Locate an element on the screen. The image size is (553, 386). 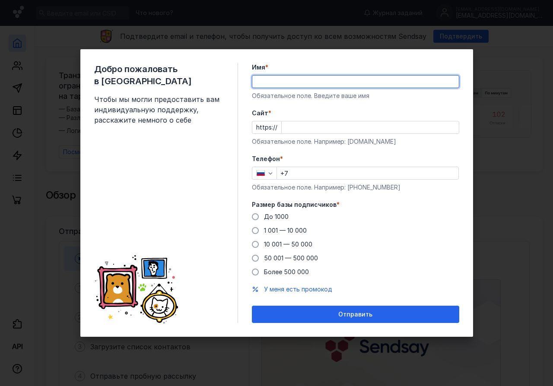
button: Отправить is located at coordinates (356, 315).